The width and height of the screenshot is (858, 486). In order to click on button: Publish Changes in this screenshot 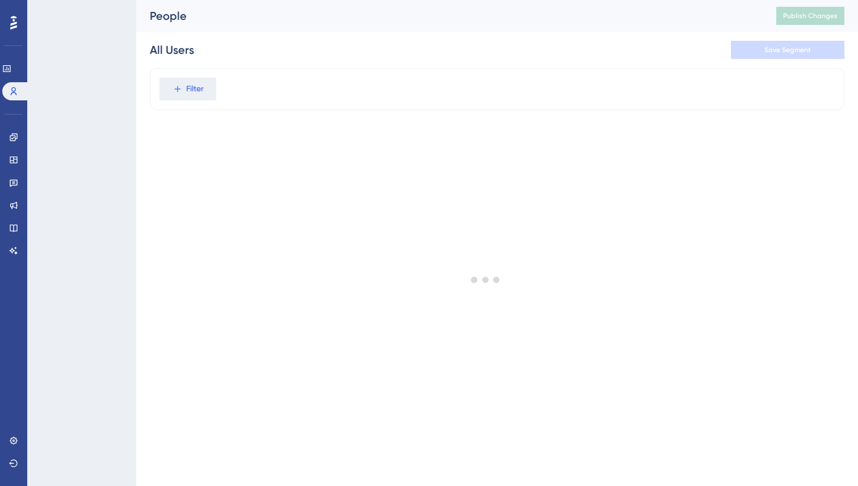, I will do `click(810, 16)`.